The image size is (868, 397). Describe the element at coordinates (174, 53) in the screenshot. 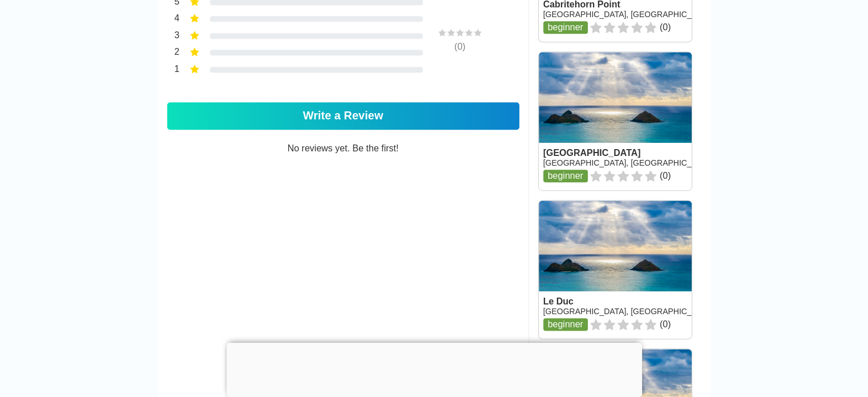

I see `div: 2` at that location.